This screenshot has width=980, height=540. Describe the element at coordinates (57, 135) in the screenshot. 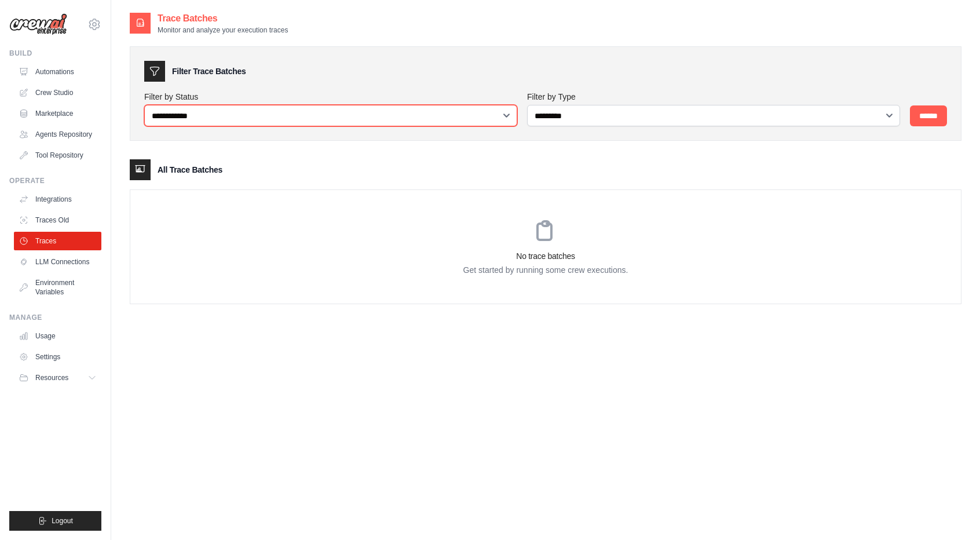

I see `a: Agents Repository` at that location.